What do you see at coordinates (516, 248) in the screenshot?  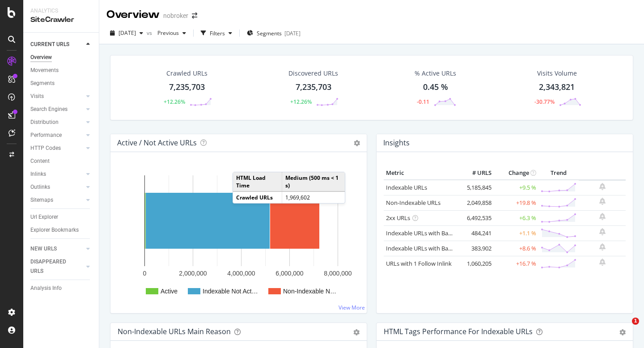 I see `td: +8.6 %` at bounding box center [516, 248].